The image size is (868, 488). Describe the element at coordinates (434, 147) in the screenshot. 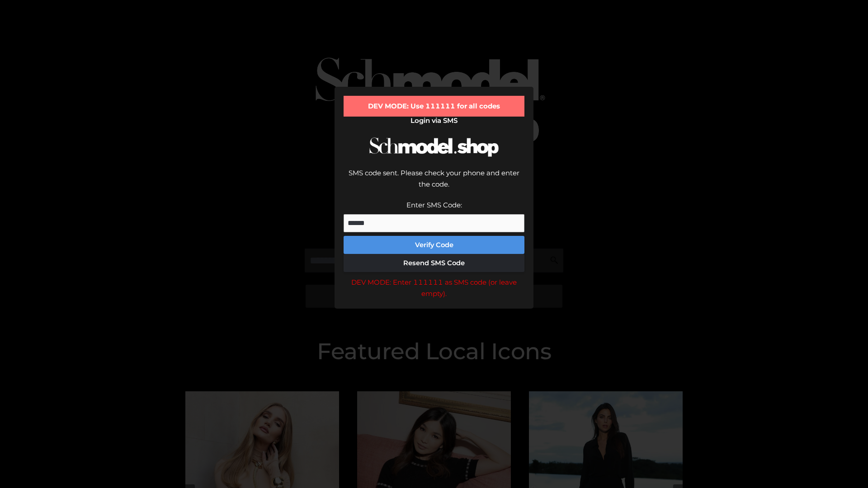

I see `img: Schmodel Logo` at that location.